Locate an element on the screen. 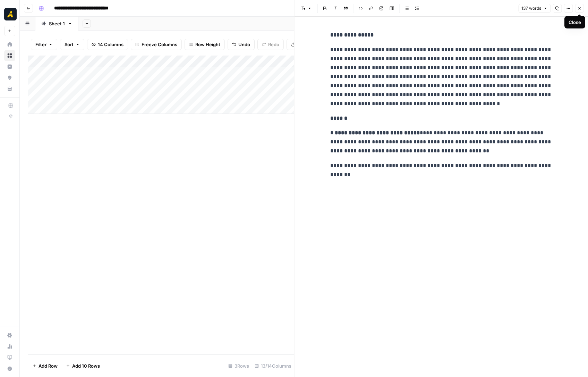  span: Freeze Columns is located at coordinates (159, 45).